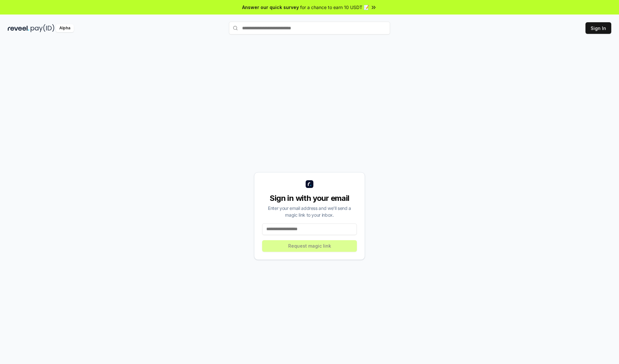 The image size is (619, 364). What do you see at coordinates (310, 198) in the screenshot?
I see `div: Sign in with your email` at bounding box center [310, 198].